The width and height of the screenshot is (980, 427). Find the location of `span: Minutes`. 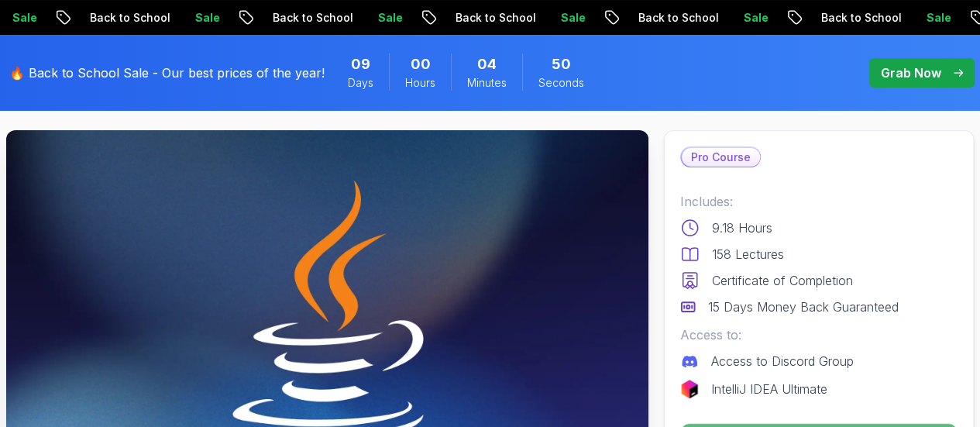

span: Minutes is located at coordinates (486, 83).